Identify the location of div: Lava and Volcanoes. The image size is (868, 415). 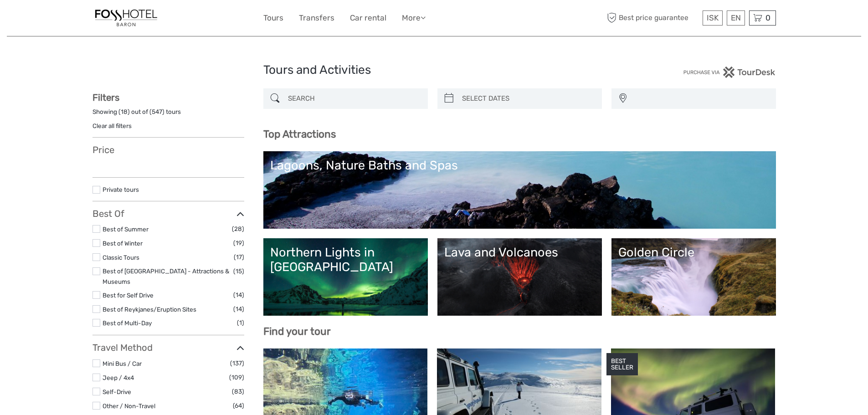
(519, 252).